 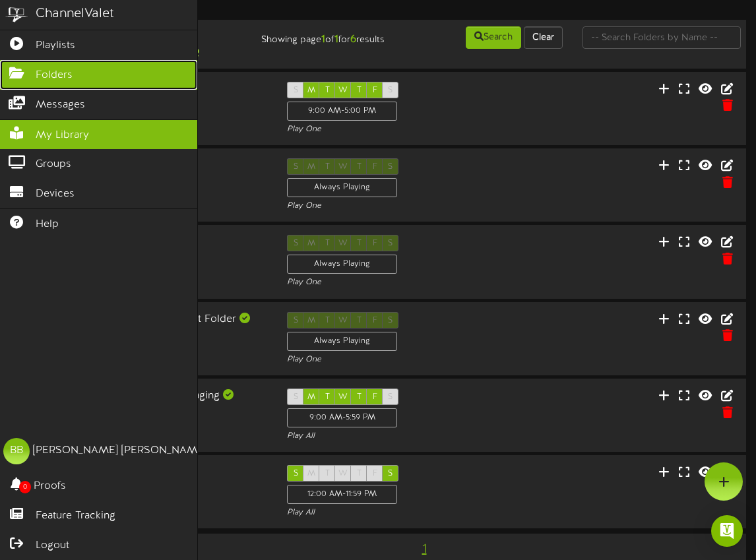 I want to click on div: Showing page of for results, so click(x=305, y=37).